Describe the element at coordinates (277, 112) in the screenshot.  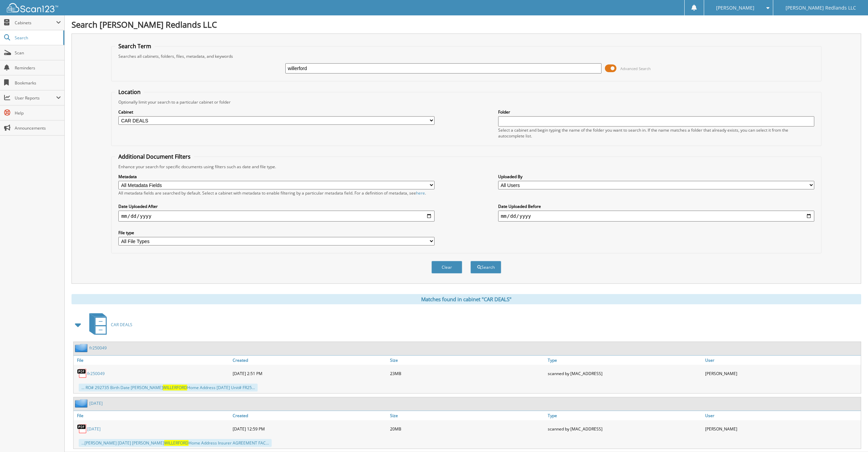
I see `label: Cabinet` at that location.